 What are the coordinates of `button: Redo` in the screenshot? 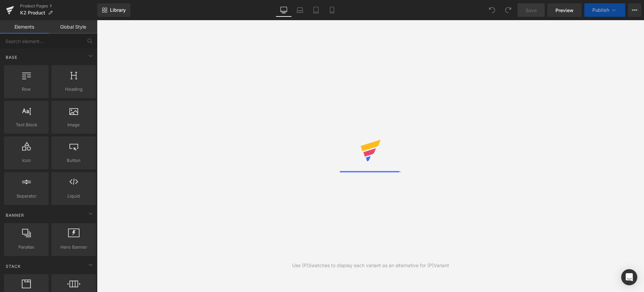 It's located at (508, 10).